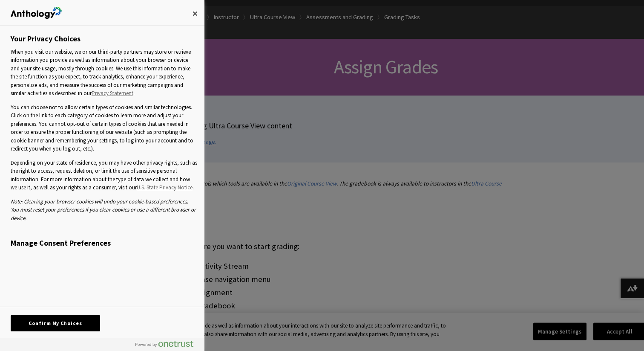  I want to click on p: When you visit our website, we or our third-party partners may store or retrieve information you ..., so click(104, 72).